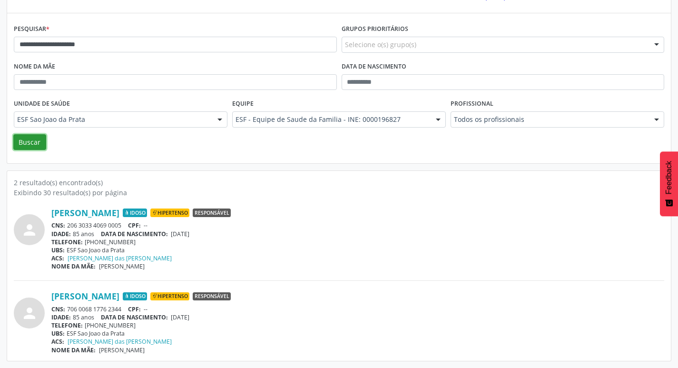  What do you see at coordinates (112, 119) in the screenshot?
I see `span: ESF Sao Joao da Prata` at bounding box center [112, 119].